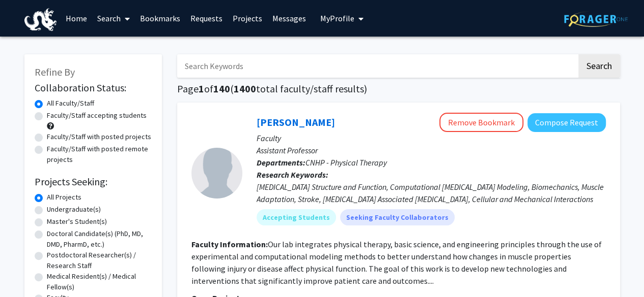 The height and width of the screenshot is (297, 644). What do you see at coordinates (99, 261) in the screenshot?
I see `label: Postdoctoral Researcher(s) / Research Staff` at bounding box center [99, 261].